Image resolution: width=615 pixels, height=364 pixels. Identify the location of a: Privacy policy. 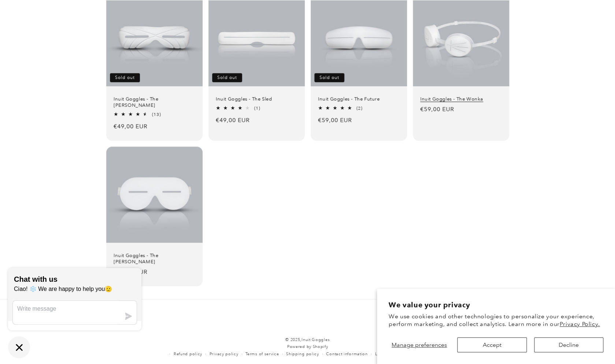
(224, 354).